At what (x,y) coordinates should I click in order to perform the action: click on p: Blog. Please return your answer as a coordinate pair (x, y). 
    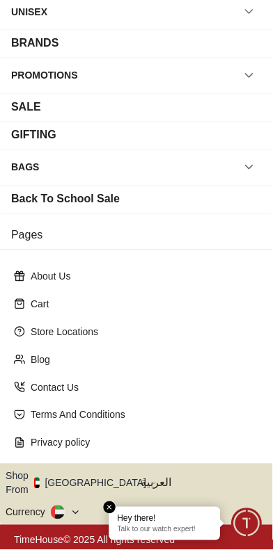
    Looking at the image, I should click on (142, 360).